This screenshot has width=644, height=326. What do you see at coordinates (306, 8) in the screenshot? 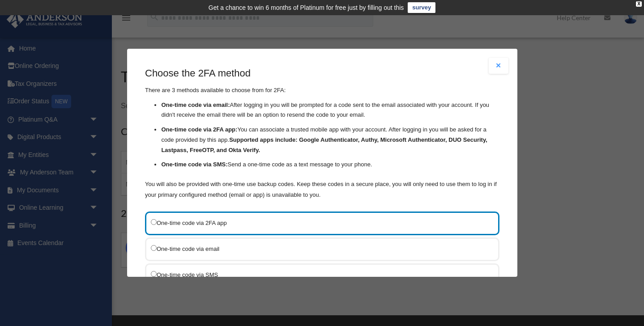
I see `div: Get a chance to win 6 months of Platinum for free just by filling out this` at bounding box center [306, 8].